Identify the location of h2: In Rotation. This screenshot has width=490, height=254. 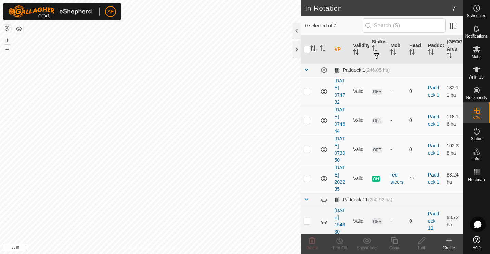
(378, 8).